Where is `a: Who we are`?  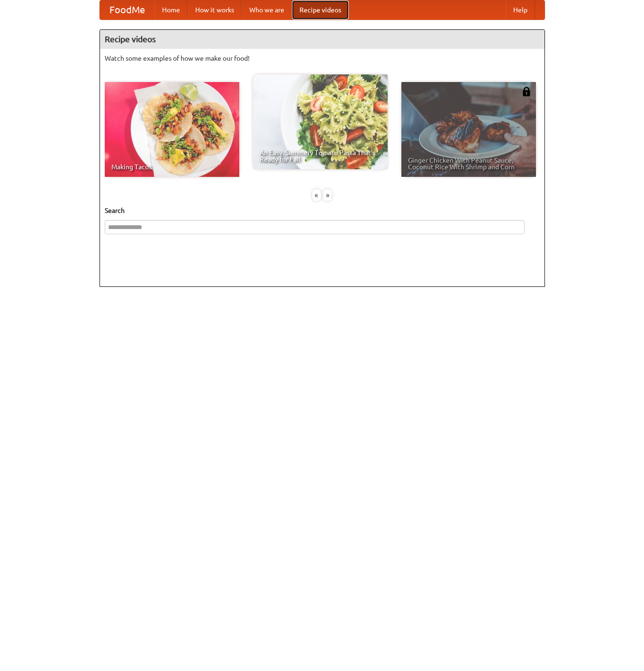 a: Who we are is located at coordinates (267, 10).